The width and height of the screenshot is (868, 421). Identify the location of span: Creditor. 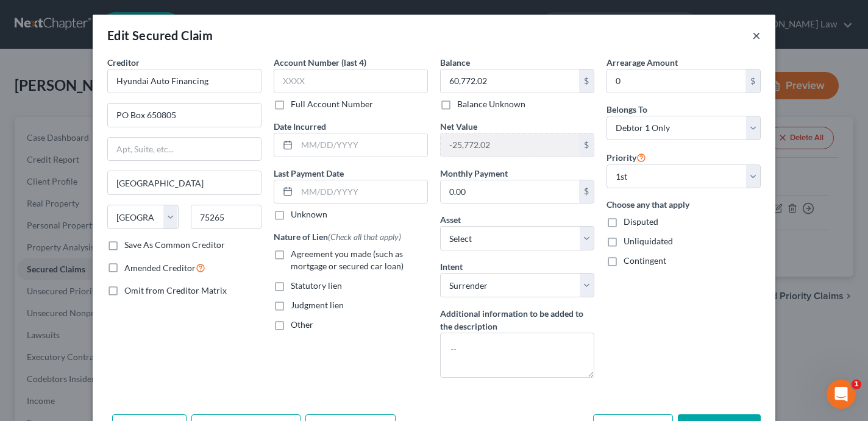
(123, 62).